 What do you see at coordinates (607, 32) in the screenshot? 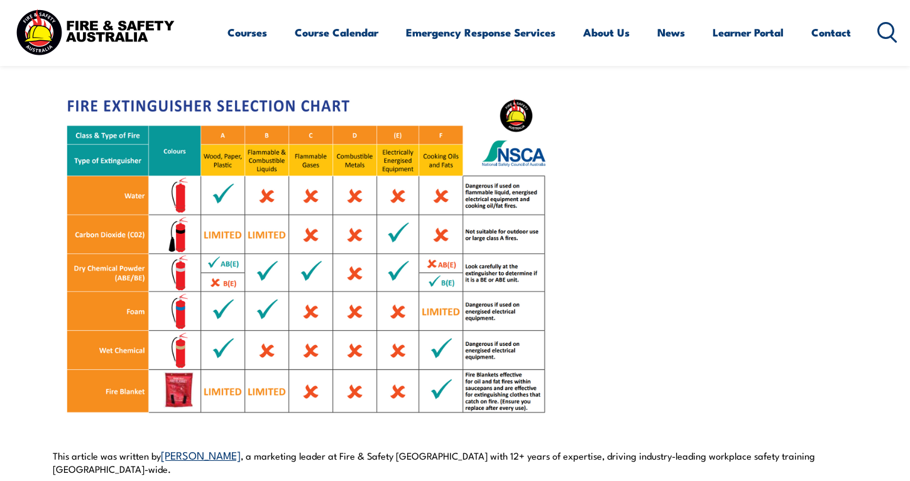
I see `a: About Us` at bounding box center [607, 32].